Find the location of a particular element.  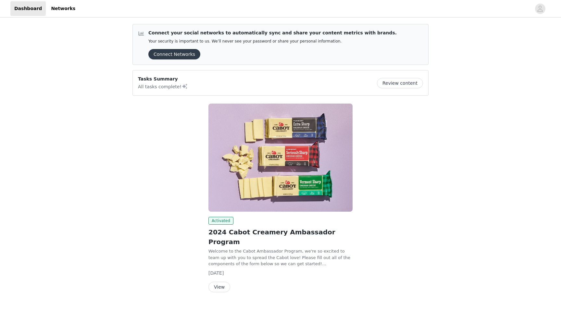

button: Review content is located at coordinates (400, 83).